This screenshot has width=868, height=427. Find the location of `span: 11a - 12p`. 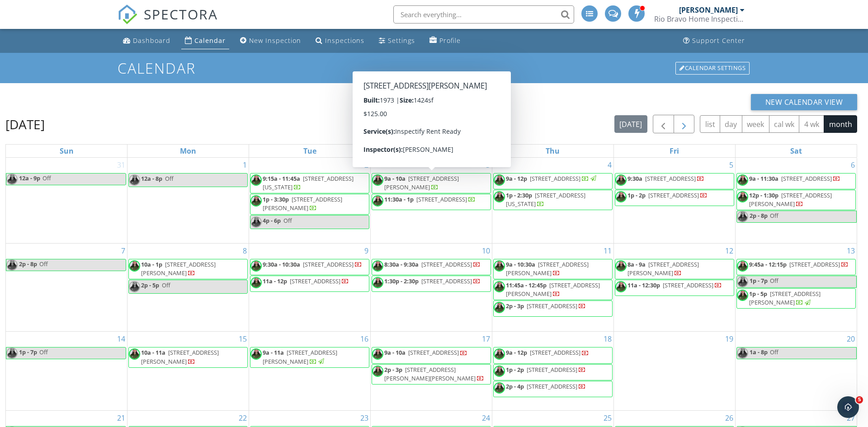

span: 11a - 12p is located at coordinates (275, 281).